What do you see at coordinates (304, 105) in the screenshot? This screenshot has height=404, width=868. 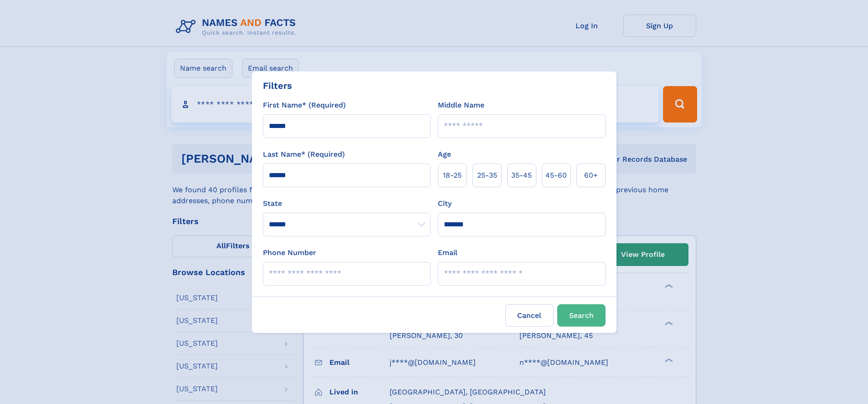 I see `label: First Name* (Required)` at bounding box center [304, 105].